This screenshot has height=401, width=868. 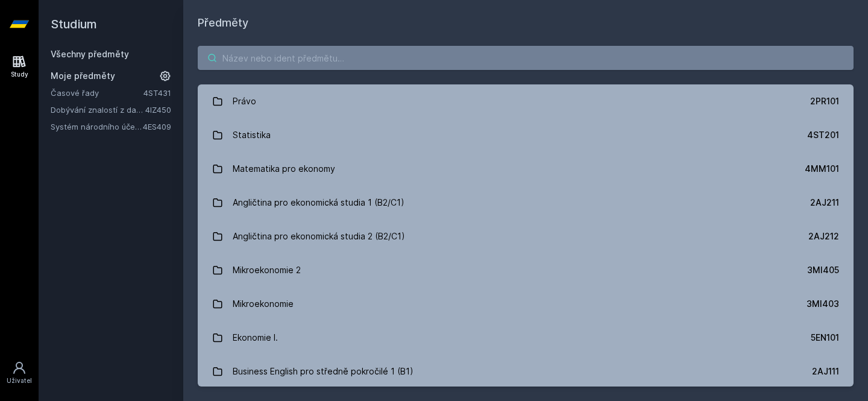 What do you see at coordinates (263, 304) in the screenshot?
I see `div: Mikroekonomie` at bounding box center [263, 304].